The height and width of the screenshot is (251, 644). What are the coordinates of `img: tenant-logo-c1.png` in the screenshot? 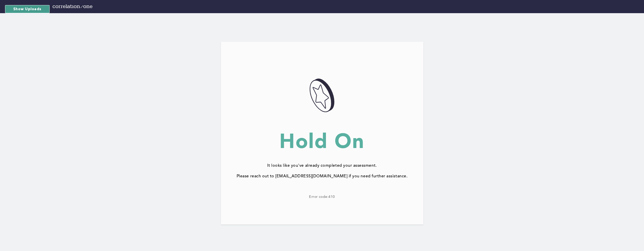 It's located at (72, 7).